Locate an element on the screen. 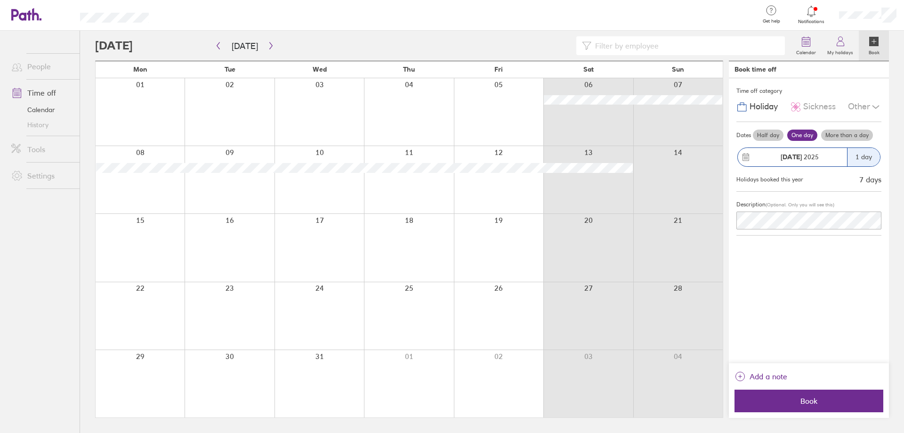  label: My holidays is located at coordinates (840, 51).